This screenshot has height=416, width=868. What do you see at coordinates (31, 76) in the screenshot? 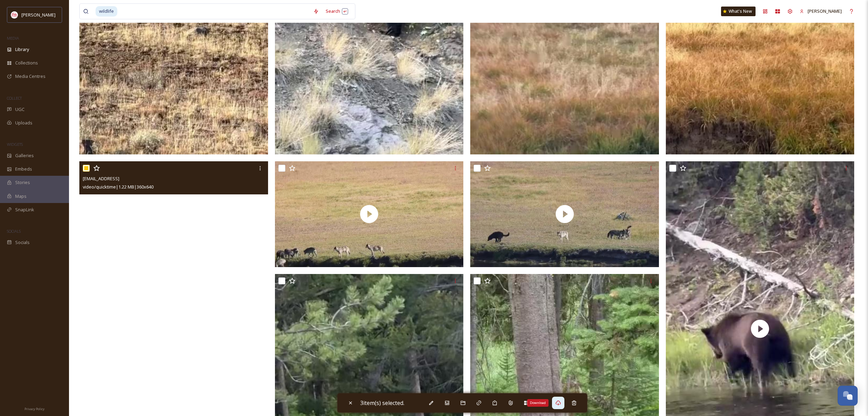
I see `span: Media Centres` at bounding box center [31, 76].